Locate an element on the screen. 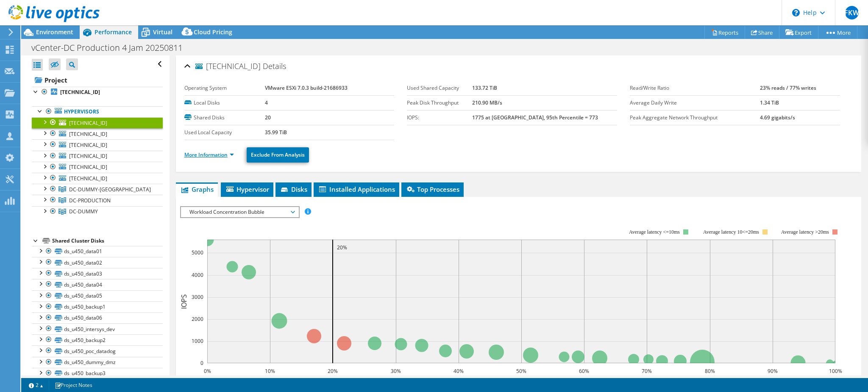  a: More Information is located at coordinates (209, 155).